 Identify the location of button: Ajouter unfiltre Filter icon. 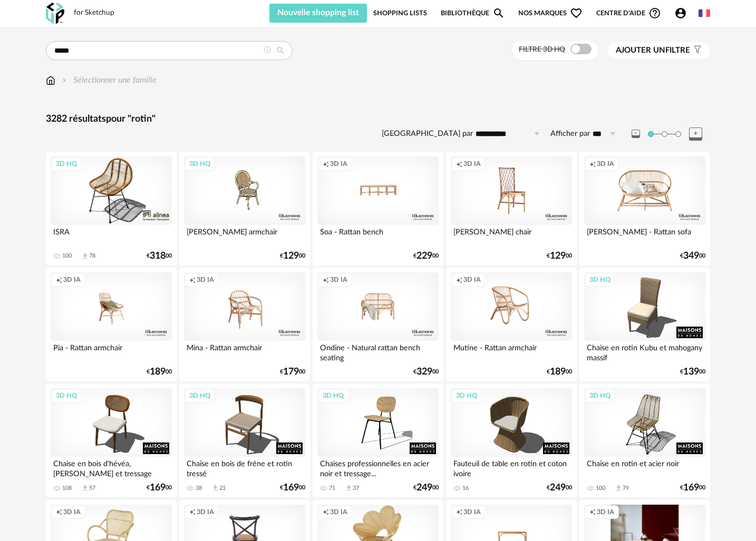
(659, 51).